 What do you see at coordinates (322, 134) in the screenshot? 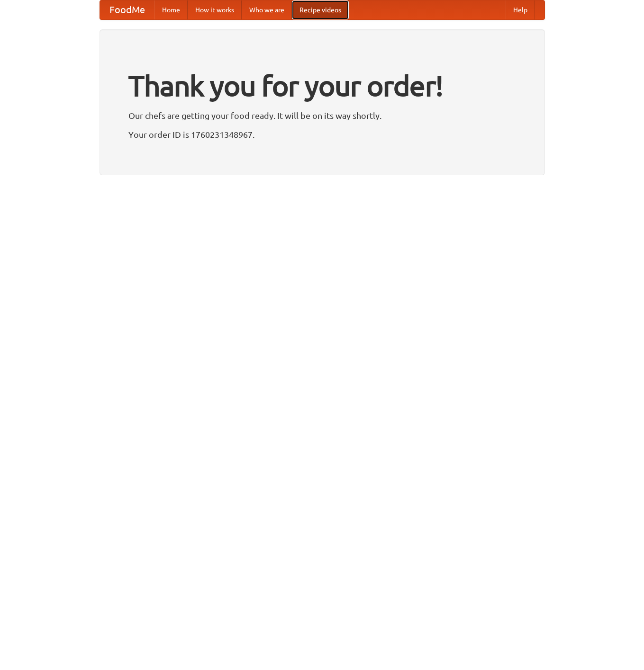
I see `p: Your order ID is 1760231348967.` at bounding box center [322, 134].